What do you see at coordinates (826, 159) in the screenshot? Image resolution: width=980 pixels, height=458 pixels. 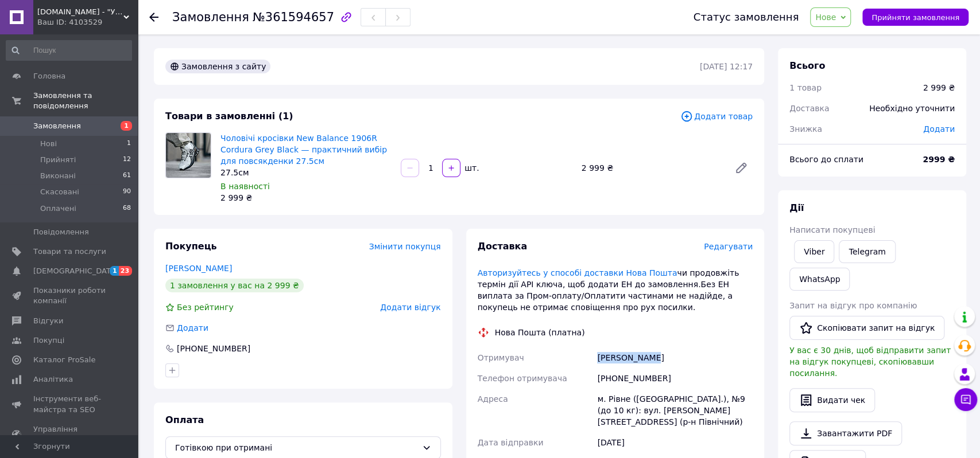 I see `span: Всього до сплати` at bounding box center [826, 159].